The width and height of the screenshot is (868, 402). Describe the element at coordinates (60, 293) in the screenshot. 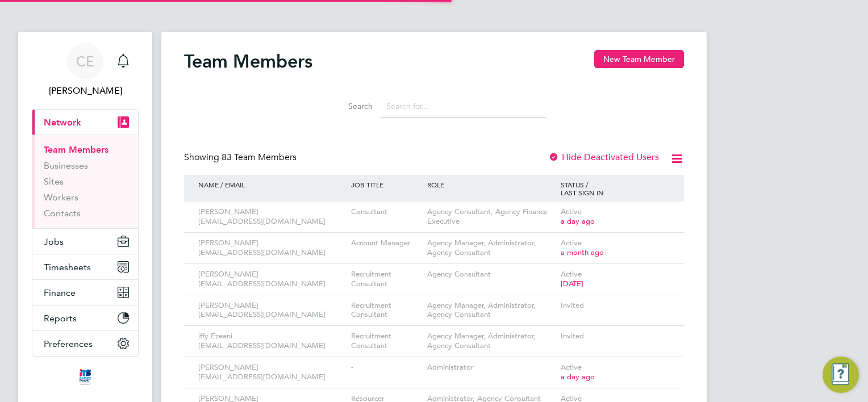

I see `span: Finance` at that location.